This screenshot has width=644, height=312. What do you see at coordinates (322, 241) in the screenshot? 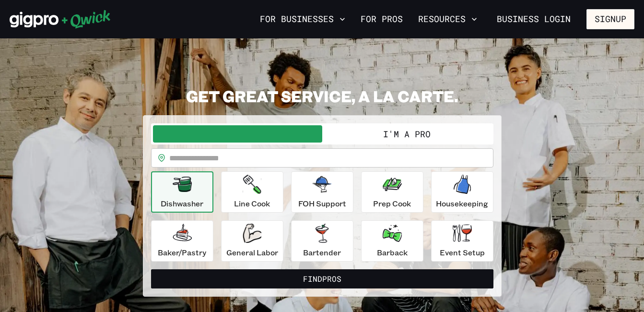
I see `button: Bartender` at bounding box center [322, 241].